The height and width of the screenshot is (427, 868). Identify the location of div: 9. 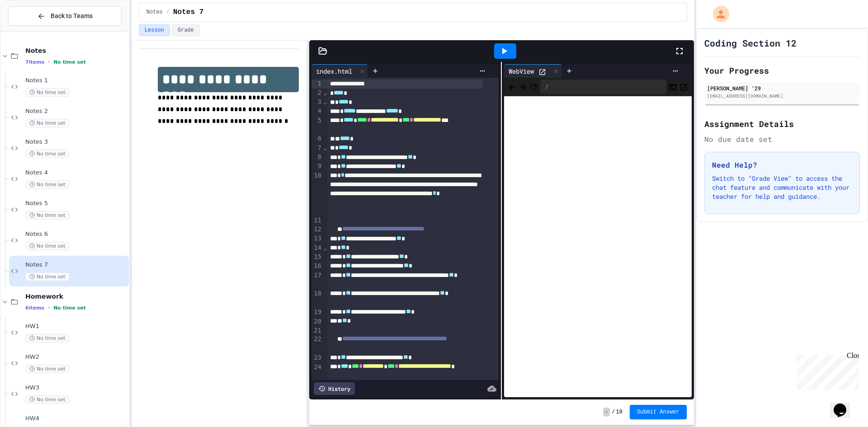
(317, 166).